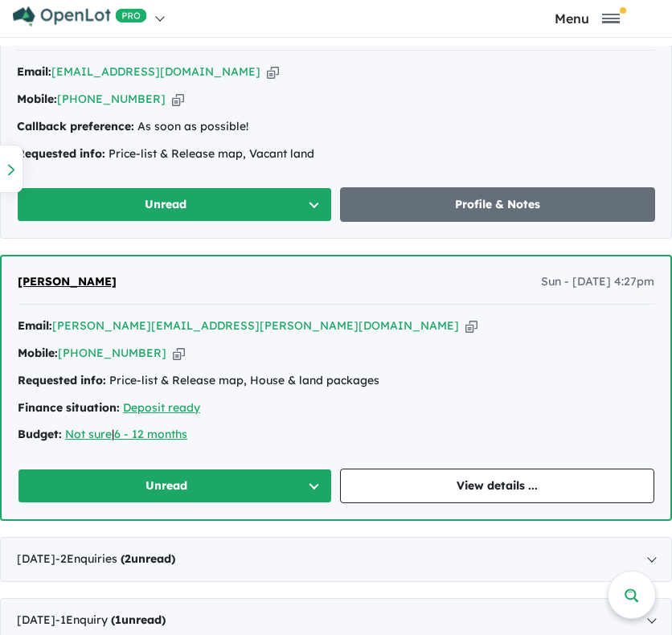  What do you see at coordinates (336, 154) in the screenshot?
I see `div: Price-list & Release map, Vacant land` at bounding box center [336, 154].